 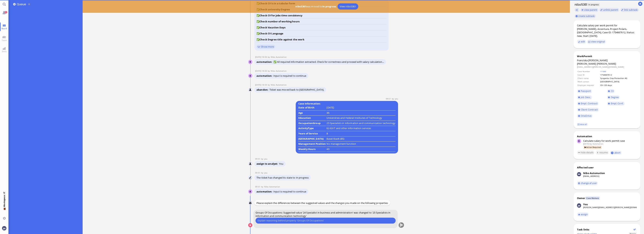 I want to click on button: view original, so click(x=597, y=42).